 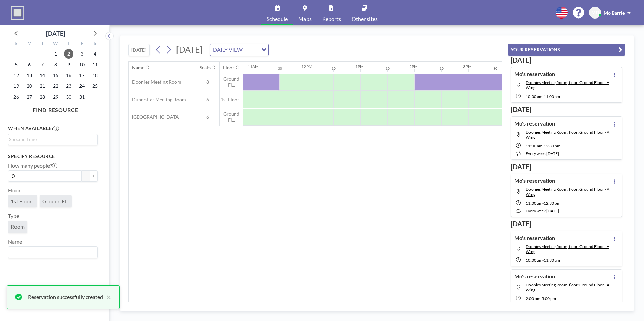 What do you see at coordinates (29, 97) in the screenshot?
I see `span: Monday, October 27, 2025` at bounding box center [29, 97].